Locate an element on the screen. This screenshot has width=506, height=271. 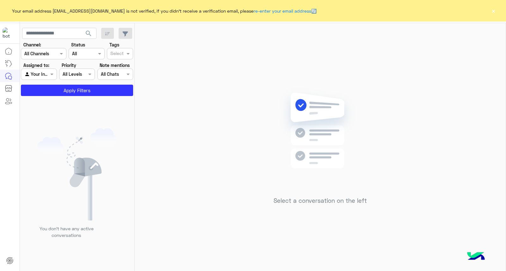
img: 1403182699927242 is located at coordinates (8, 33).